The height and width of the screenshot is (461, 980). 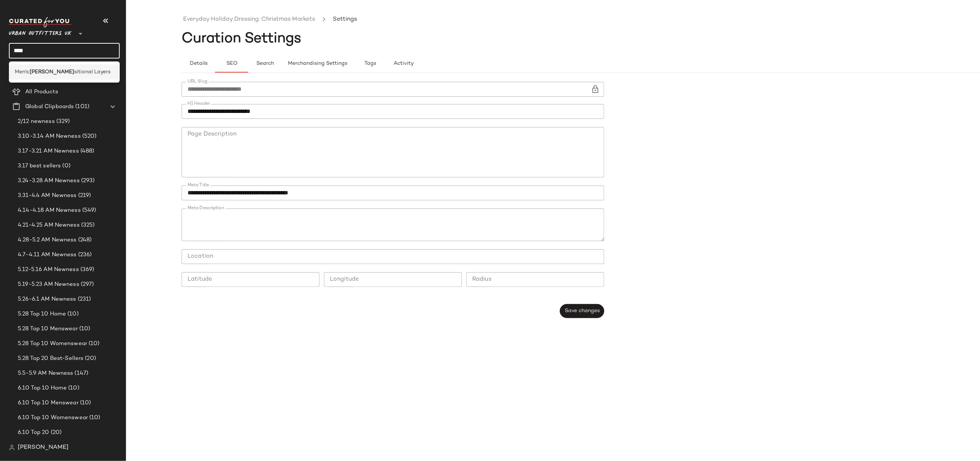 What do you see at coordinates (49, 225) in the screenshot?
I see `span: 4.21-4.25 AM Newness` at bounding box center [49, 225].